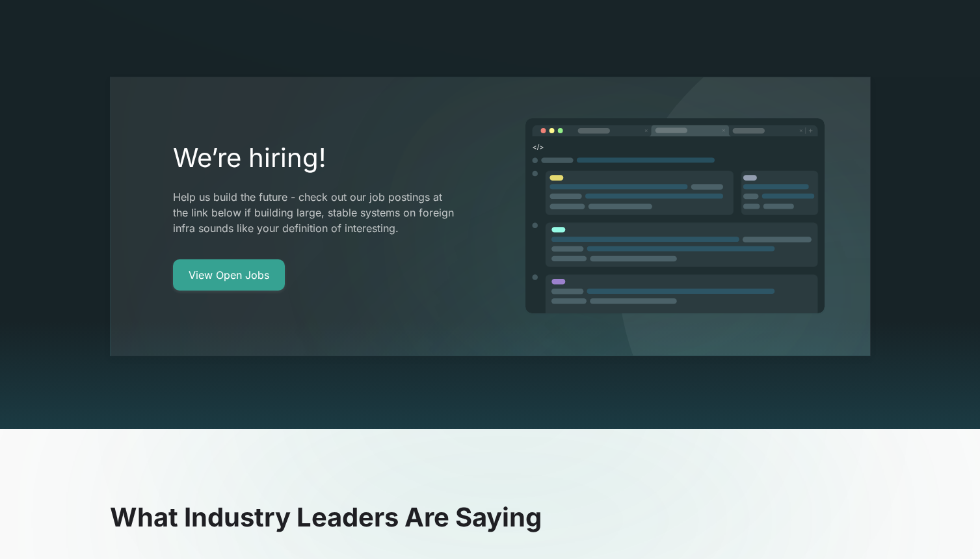  I want to click on div: Chat Widget, so click(948, 528).